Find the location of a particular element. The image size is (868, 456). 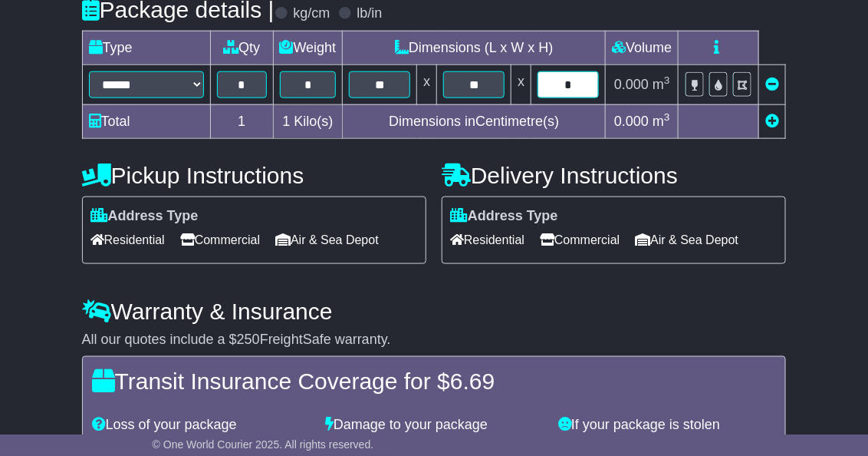

h4: Transit Insurance Coverage for $ is located at coordinates (434, 381).